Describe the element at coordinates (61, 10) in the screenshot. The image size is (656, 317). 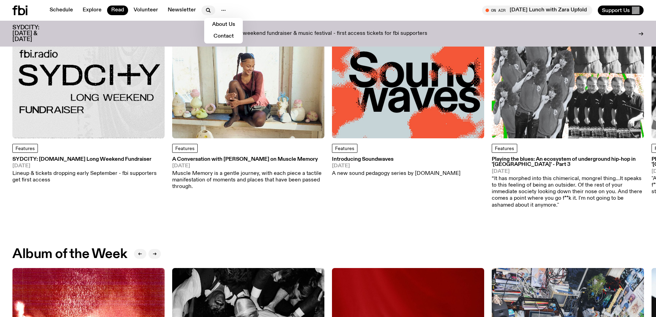
I see `a: Schedule` at that location.